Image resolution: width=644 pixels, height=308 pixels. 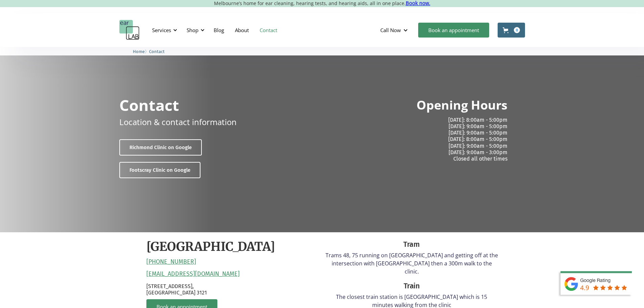 I want to click on a: Book an appointment, so click(x=454, y=30).